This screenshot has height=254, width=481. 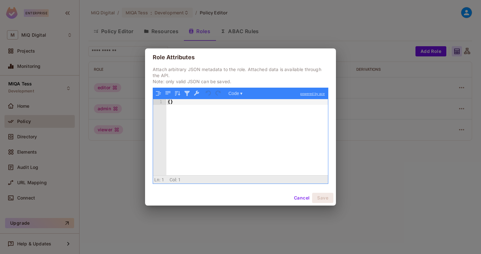 I want to click on h2: Role Attributes, so click(x=241, y=57).